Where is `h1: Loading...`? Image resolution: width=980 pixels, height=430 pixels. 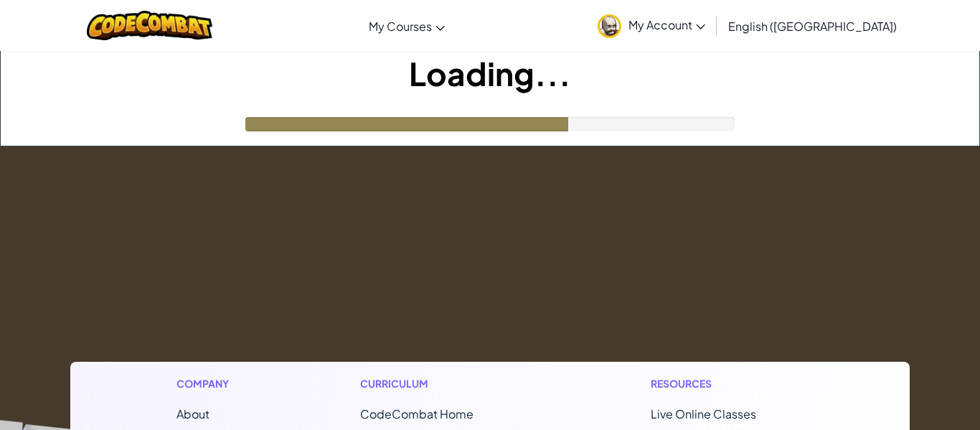
h1: Loading... is located at coordinates (490, 73).